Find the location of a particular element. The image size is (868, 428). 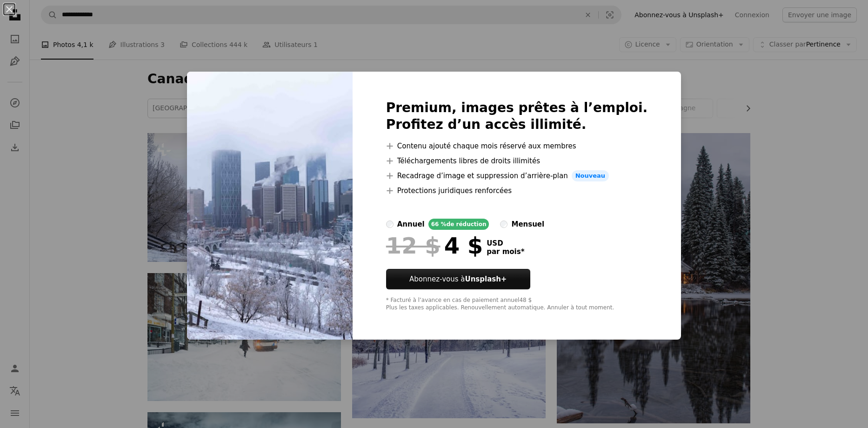

div: 4 $ is located at coordinates (434, 246).